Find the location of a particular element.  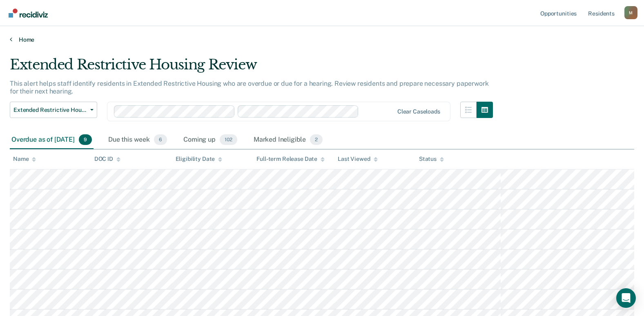

div: Clear caseloads is located at coordinates (418, 111).